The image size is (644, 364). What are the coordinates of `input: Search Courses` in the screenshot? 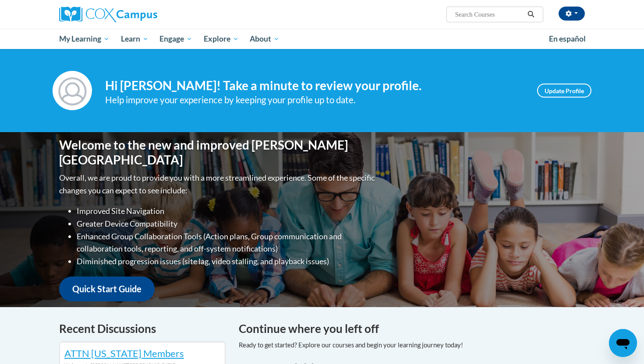 It's located at (489, 15).